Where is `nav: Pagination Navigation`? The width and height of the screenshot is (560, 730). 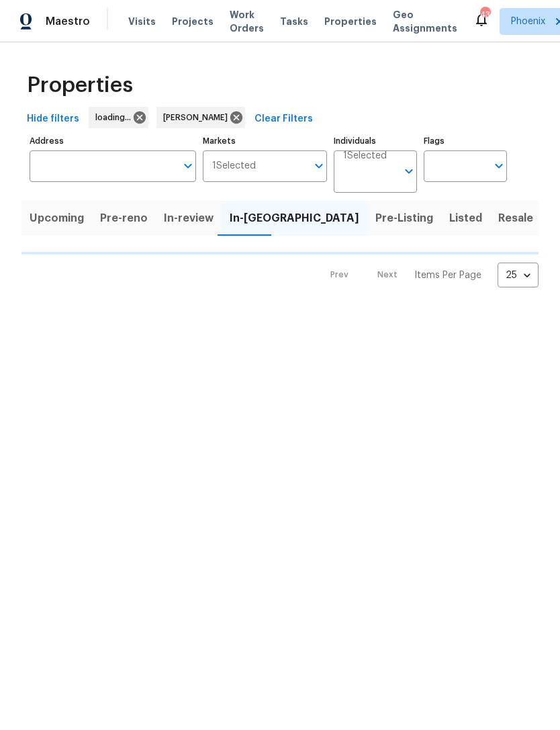 nav: Pagination Navigation is located at coordinates (428, 275).